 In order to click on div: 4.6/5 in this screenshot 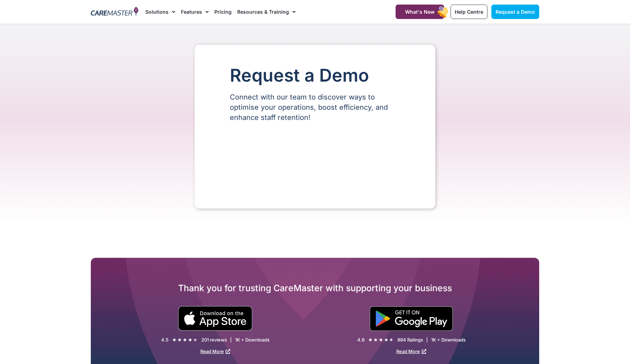, I will do `click(381, 340)`.